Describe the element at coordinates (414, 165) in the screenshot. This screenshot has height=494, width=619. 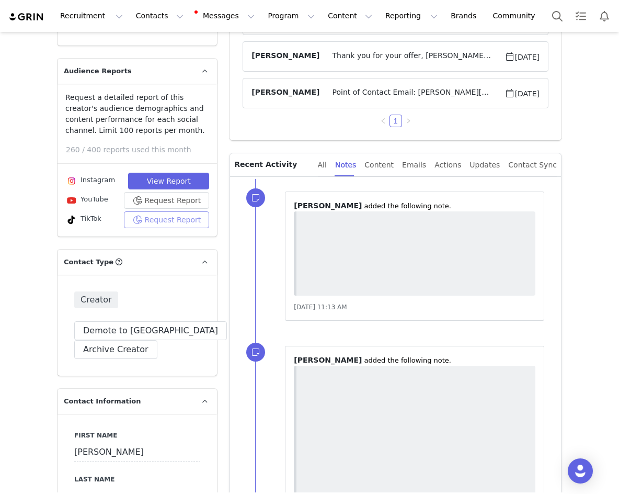
I see `div: Emails` at that location.